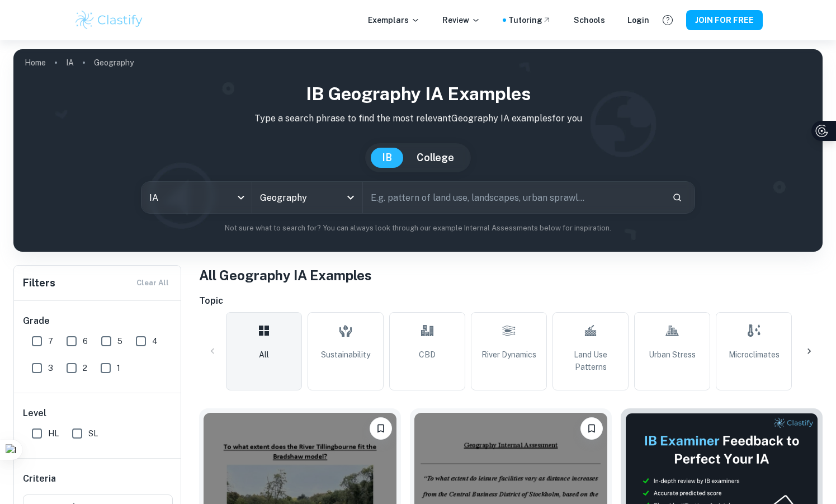 Image resolution: width=836 pixels, height=504 pixels. I want to click on button: JOIN FOR FREE, so click(724, 20).